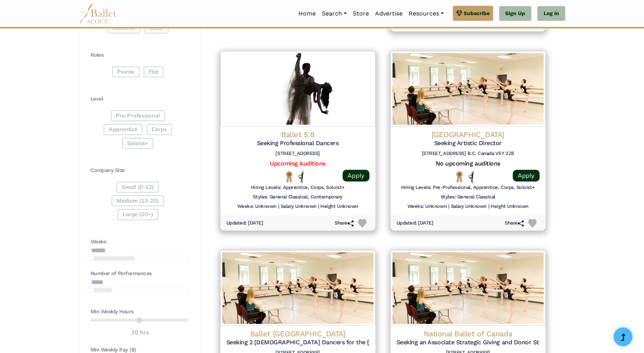 This screenshot has width=644, height=353. I want to click on a: Upcoming Auditions, so click(297, 164).